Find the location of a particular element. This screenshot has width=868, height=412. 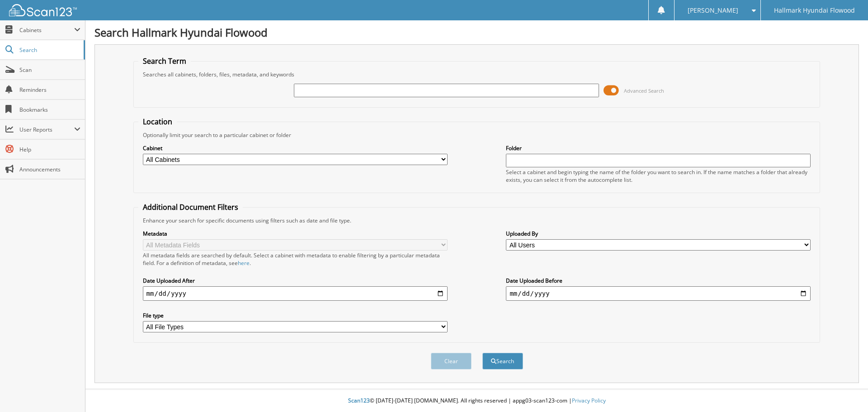

legend: Additional Document Filters is located at coordinates (190, 207).